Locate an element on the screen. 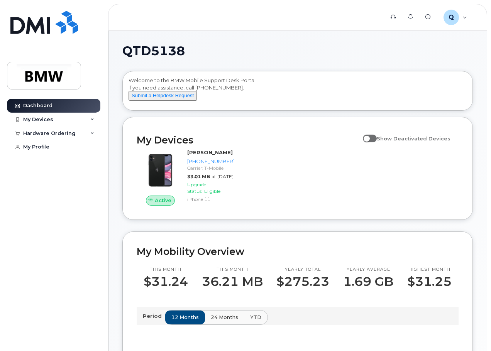  div: Carrier: T-Mobile is located at coordinates (211, 168).